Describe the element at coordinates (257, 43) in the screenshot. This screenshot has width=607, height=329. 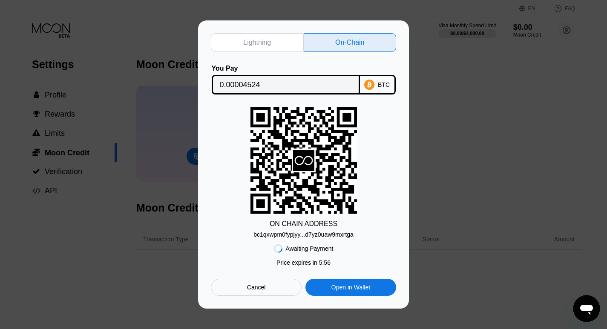
I see `div: Lightning` at that location.